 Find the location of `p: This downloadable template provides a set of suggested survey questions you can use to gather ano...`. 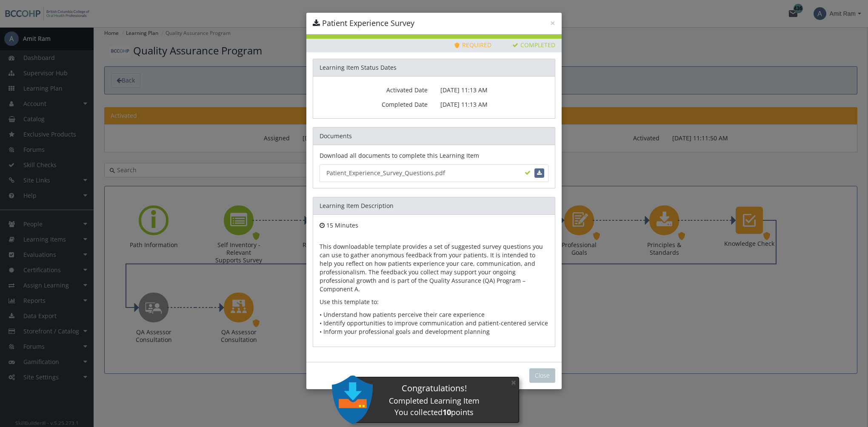

p: This downloadable template provides a set of suggested survey questions you can use to gather ano... is located at coordinates (434, 268).